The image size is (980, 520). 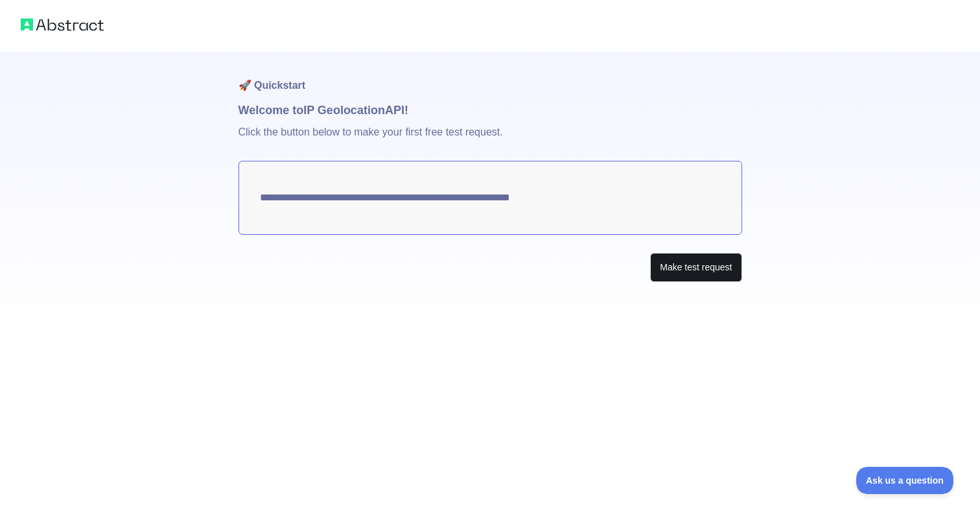 I want to click on h1: 🚀 Quickstart, so click(x=490, y=76).